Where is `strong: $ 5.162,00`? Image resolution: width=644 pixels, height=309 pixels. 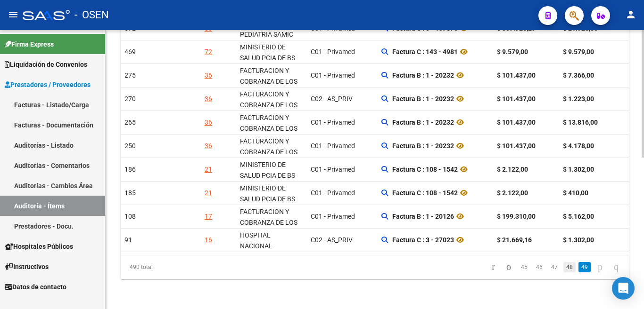
strong: $ 5.162,00 is located at coordinates (579, 216).